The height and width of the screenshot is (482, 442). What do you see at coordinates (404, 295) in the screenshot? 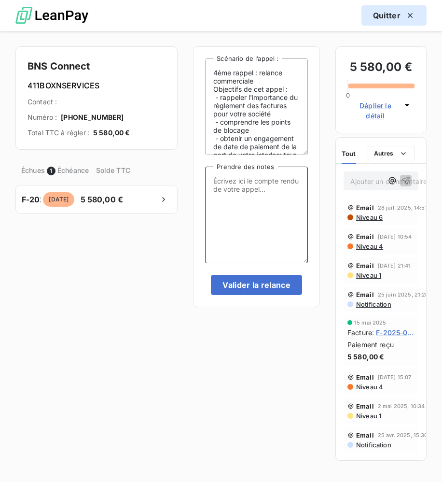
I see `span: 25 juin 2025, 21:28` at bounding box center [404, 295].